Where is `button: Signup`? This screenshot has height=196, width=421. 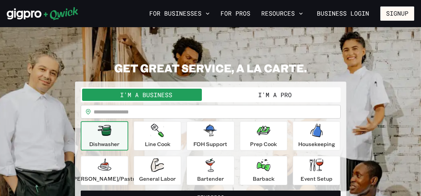 button: Signup is located at coordinates (397, 14).